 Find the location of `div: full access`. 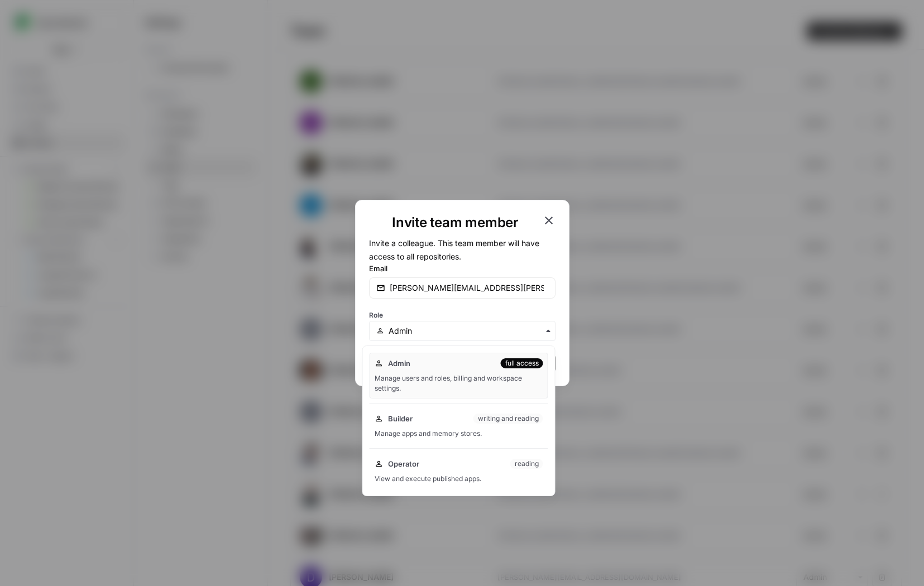

div: full access is located at coordinates (522, 364).